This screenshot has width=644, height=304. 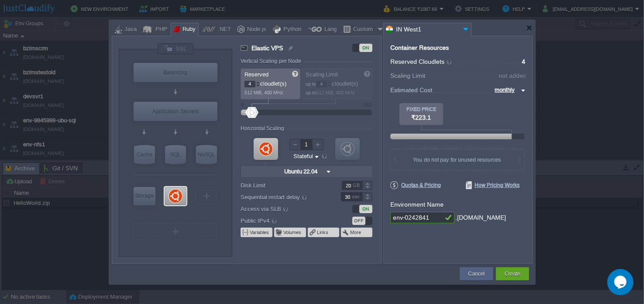 I want to click on div: Load Balancer, so click(x=175, y=73).